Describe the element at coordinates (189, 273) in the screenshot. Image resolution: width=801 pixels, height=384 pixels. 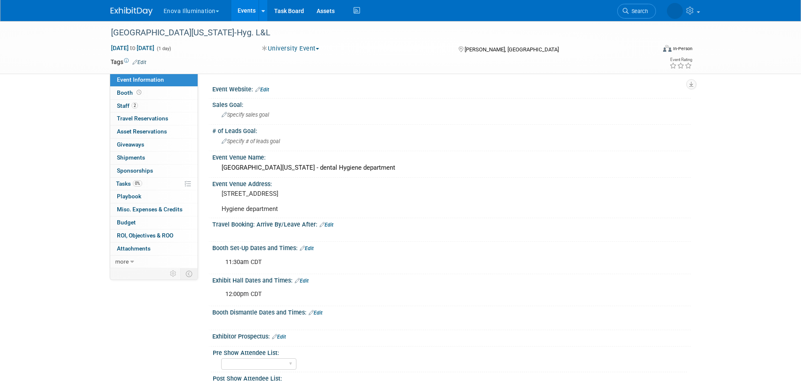
I see `td: Toggle Event Tabs` at that location.